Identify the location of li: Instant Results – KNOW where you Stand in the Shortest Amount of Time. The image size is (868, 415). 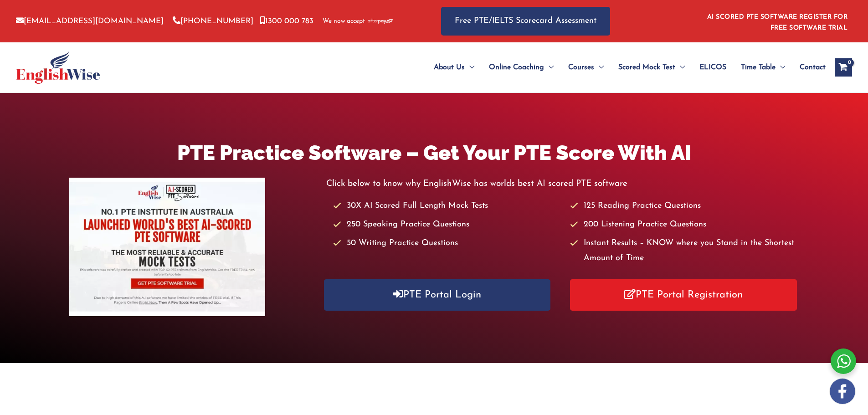
(684, 251).